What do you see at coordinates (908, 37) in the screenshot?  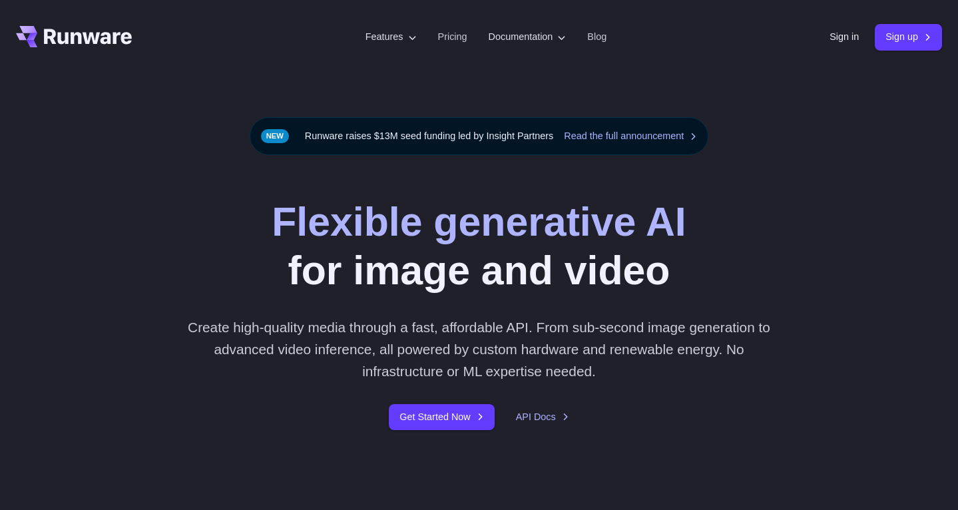 I see `a: Sign up` at bounding box center [908, 37].